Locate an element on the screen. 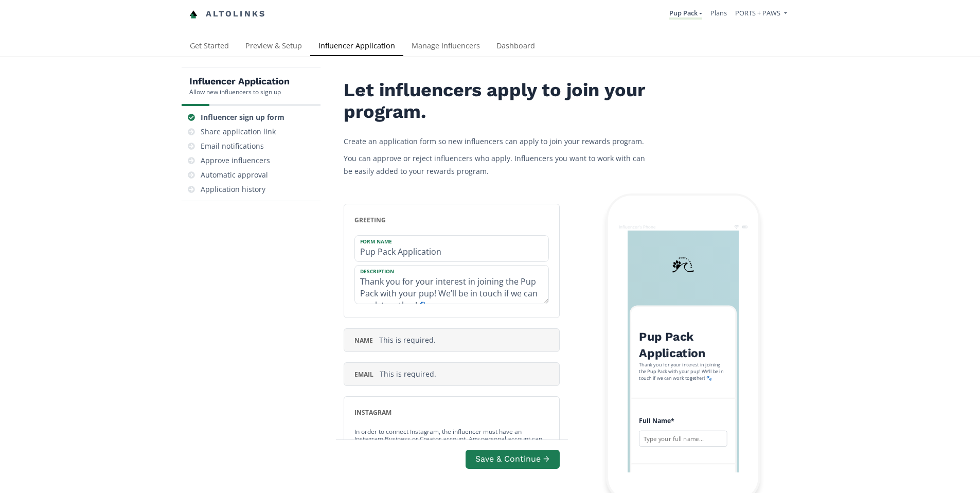 This screenshot has width=980, height=493. div: Automatic approval is located at coordinates (234, 175).